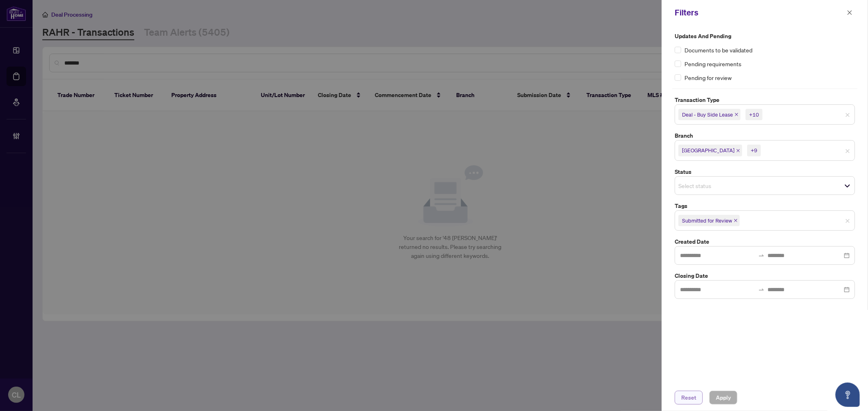 This screenshot has width=868, height=411. I want to click on button: Reset, so click(688, 398).